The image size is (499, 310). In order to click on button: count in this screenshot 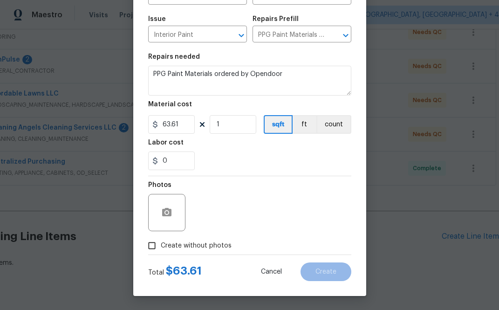, I will do `click(334, 124)`.